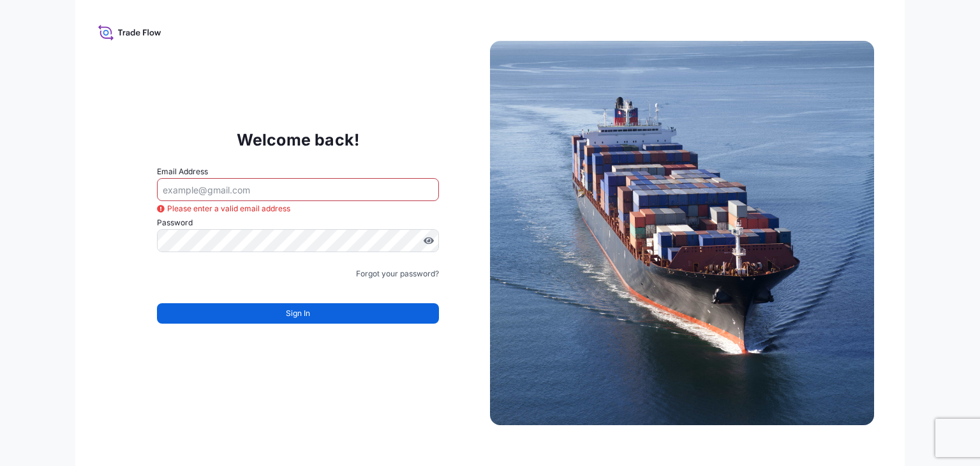 This screenshot has width=980, height=466. I want to click on p: Welcome back!, so click(298, 140).